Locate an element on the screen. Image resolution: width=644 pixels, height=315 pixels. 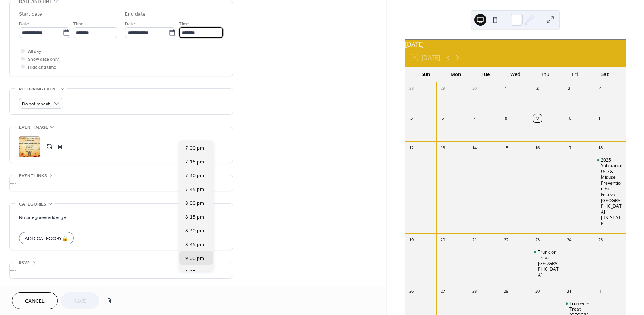
div: 5 is located at coordinates (412, 119).